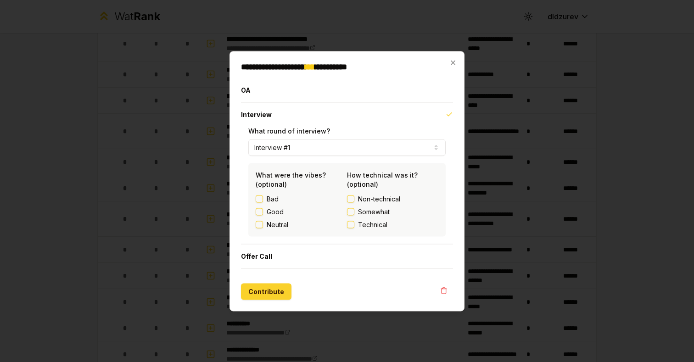 This screenshot has width=694, height=362. Describe the element at coordinates (382, 179) in the screenshot. I see `label: How technical was it? (optional)` at that location.